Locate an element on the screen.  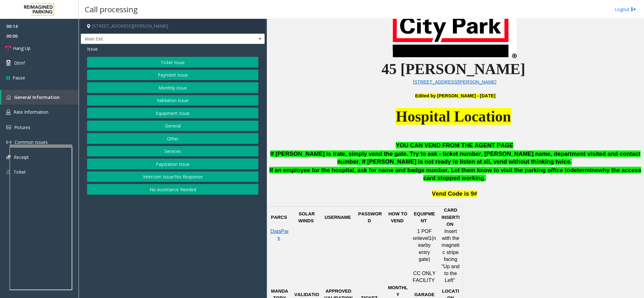
span: Issue is located at coordinates (93, 49).